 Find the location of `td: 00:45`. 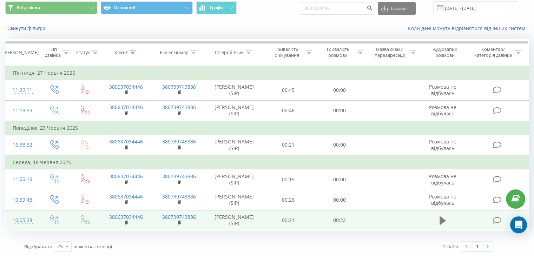

td: 00:45 is located at coordinates (288, 90).